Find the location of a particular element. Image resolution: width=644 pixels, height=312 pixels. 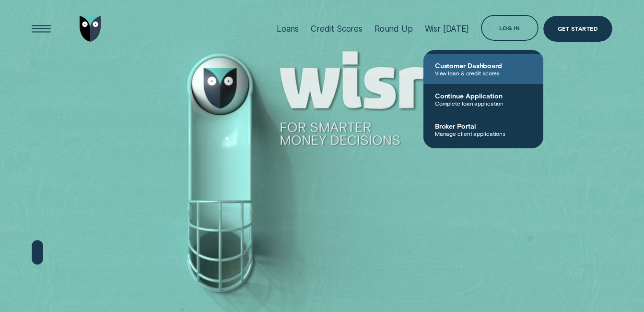

span: Broker Portal is located at coordinates (483, 126).